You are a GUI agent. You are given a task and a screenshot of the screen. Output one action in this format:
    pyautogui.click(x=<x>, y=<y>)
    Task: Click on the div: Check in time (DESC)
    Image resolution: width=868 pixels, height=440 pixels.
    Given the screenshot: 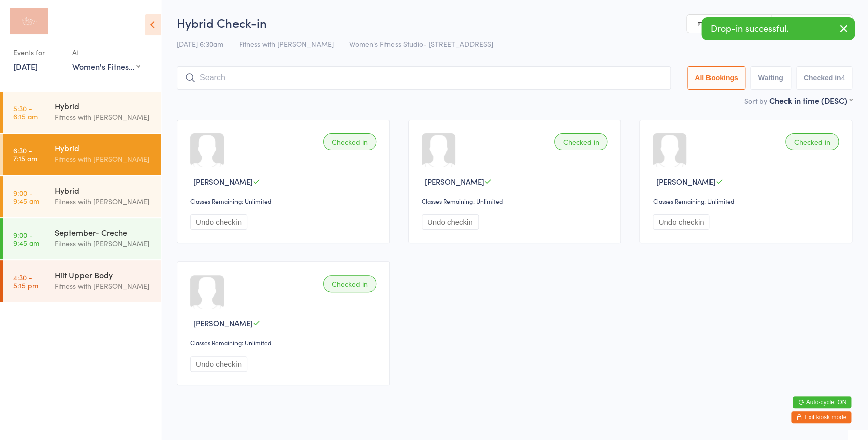 What is the action you would take?
    pyautogui.click(x=811, y=100)
    